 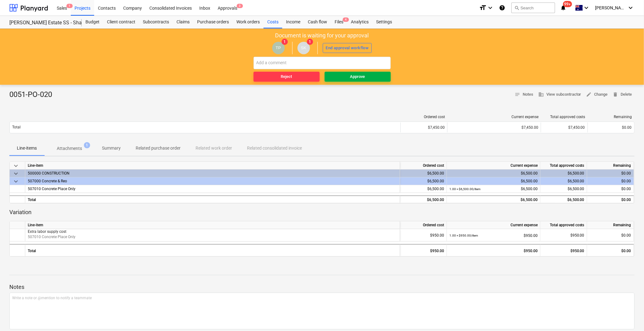 I want to click on div: Purchase orders, so click(x=213, y=22).